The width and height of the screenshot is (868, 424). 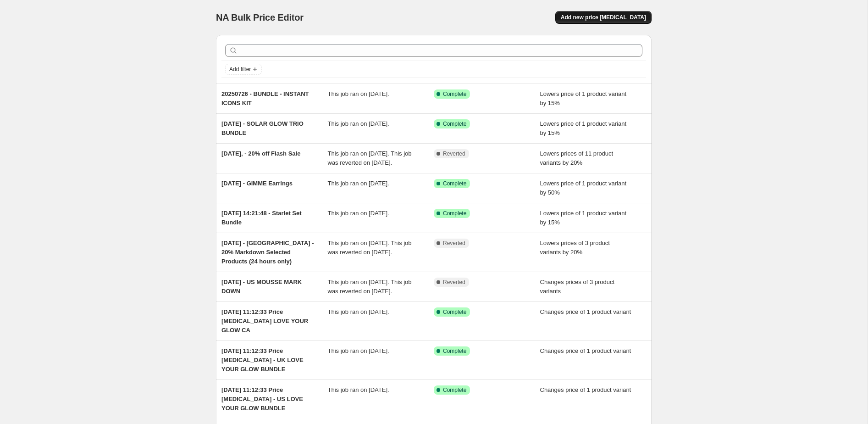 What do you see at coordinates (259, 17) in the screenshot?
I see `span: NA Bulk Price Editor` at bounding box center [259, 17].